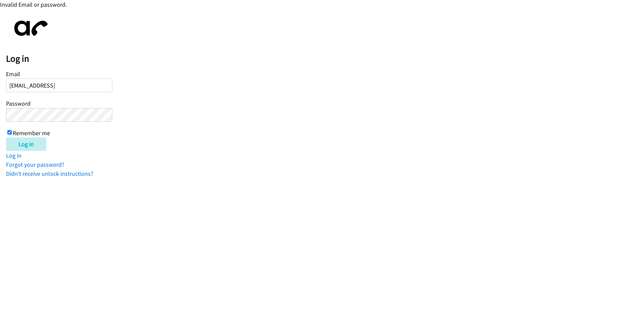 The height and width of the screenshot is (317, 644). I want to click on label: Remember me, so click(31, 133).